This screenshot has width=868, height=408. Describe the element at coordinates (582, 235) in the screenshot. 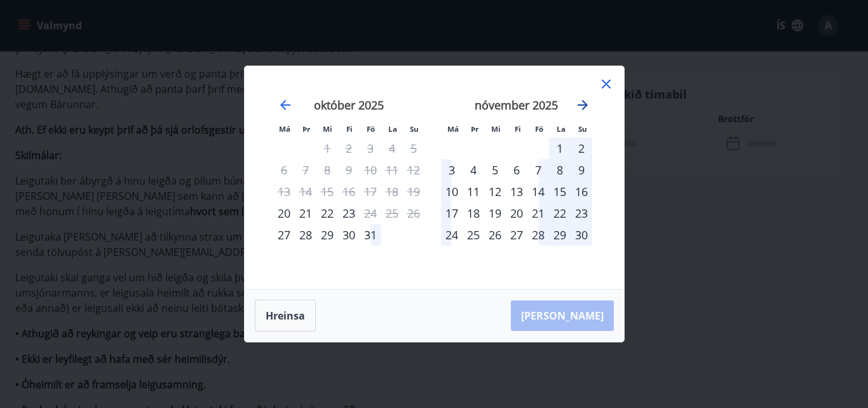

I see `td: Choose sunnudagur, 30. nóvember 2025 as your check-in date. It’s available.` at that location.